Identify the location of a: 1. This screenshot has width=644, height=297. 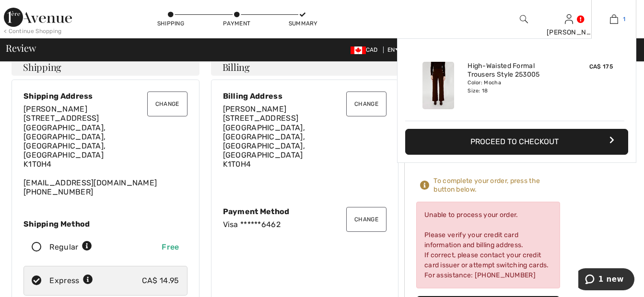
(614, 19).